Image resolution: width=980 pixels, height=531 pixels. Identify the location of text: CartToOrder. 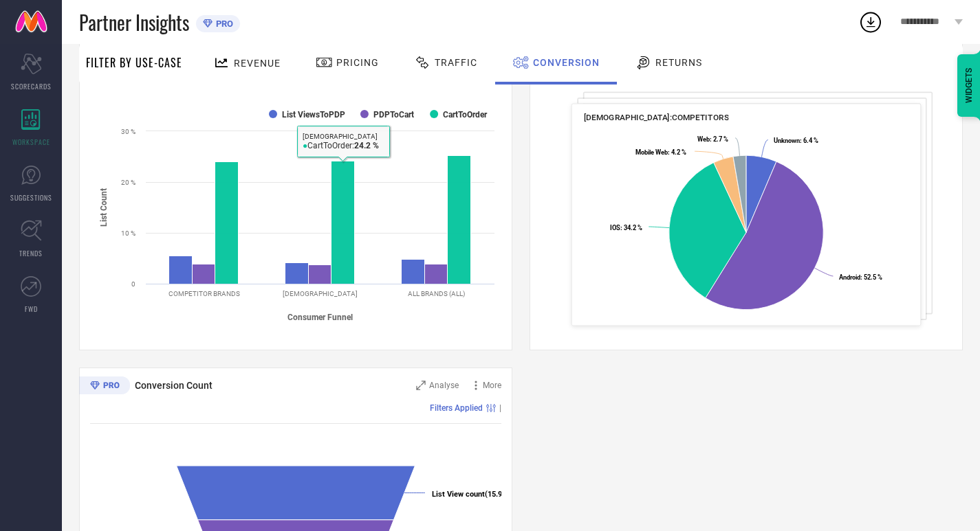
(465, 115).